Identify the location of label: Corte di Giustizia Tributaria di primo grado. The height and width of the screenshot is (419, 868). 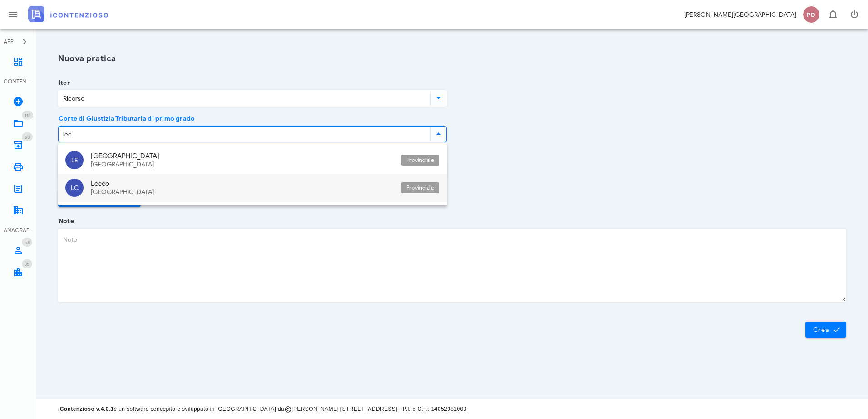
(126, 119).